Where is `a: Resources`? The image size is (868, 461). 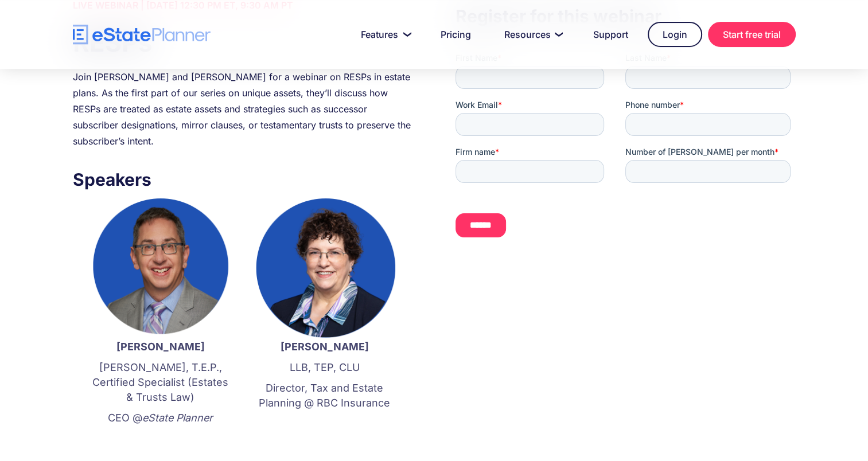
a: Resources is located at coordinates (532, 34).